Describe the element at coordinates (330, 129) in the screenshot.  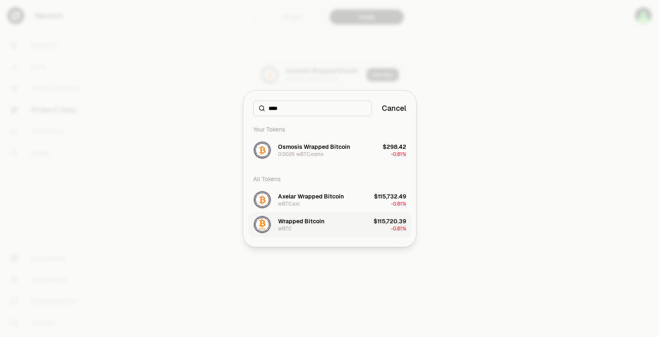
I see `div: Your Tokens` at that location.